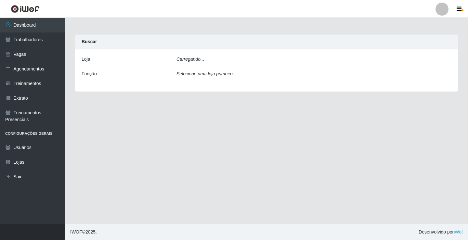 Image resolution: width=468 pixels, height=240 pixels. I want to click on a: iWof, so click(458, 232).